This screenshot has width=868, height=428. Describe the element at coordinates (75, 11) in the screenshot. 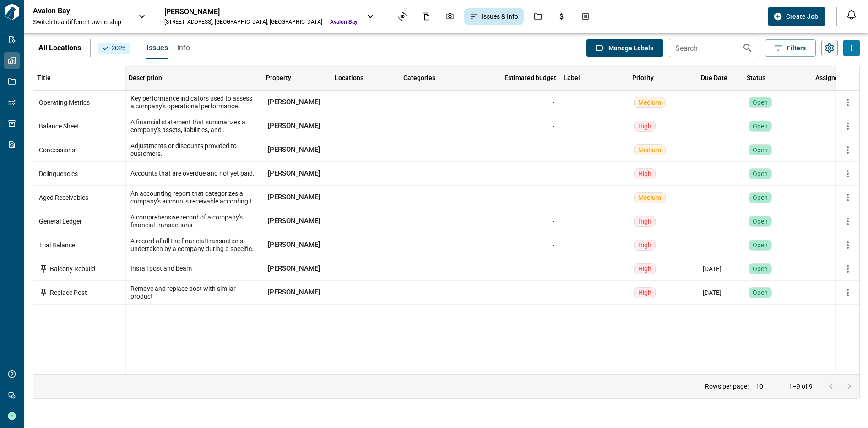

I see `p: Avalon Bay` at that location.